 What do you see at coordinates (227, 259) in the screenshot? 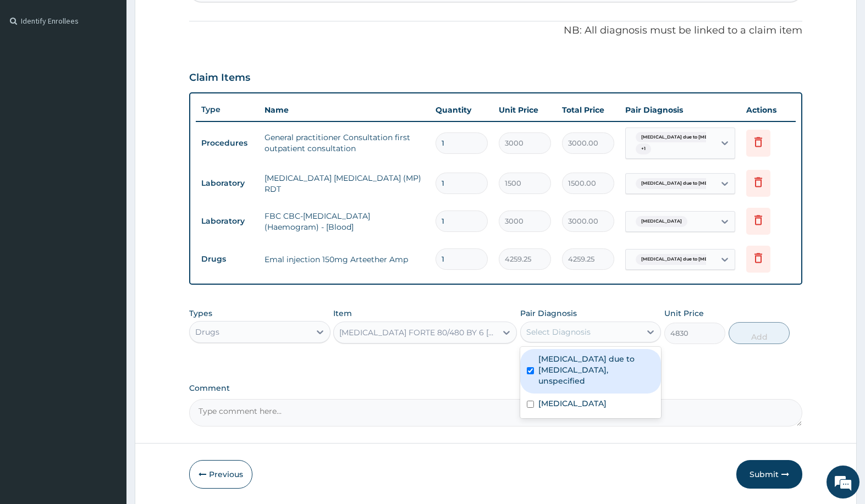
I see `td: Drugs` at bounding box center [227, 259].